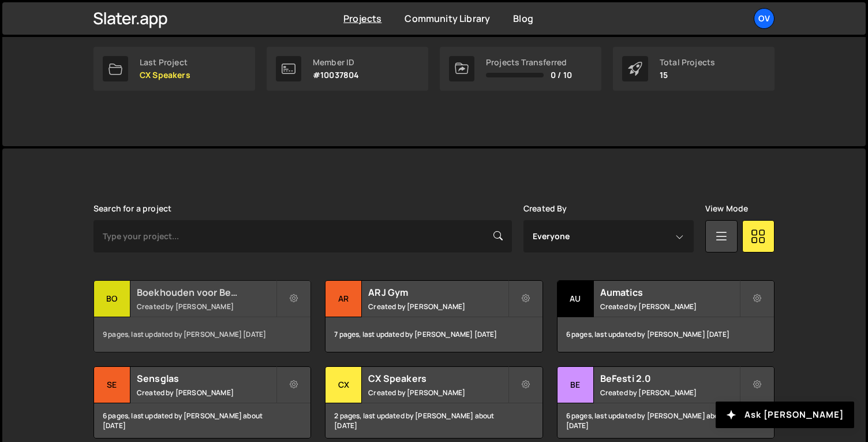 Image resolution: width=868 pixels, height=442 pixels. I want to click on a: Projects, so click(363, 19).